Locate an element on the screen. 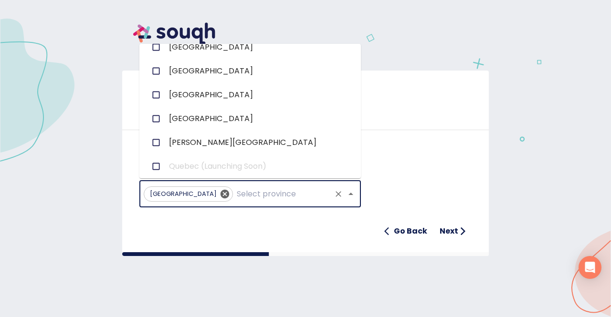  img: souqh logo is located at coordinates (174, 33).